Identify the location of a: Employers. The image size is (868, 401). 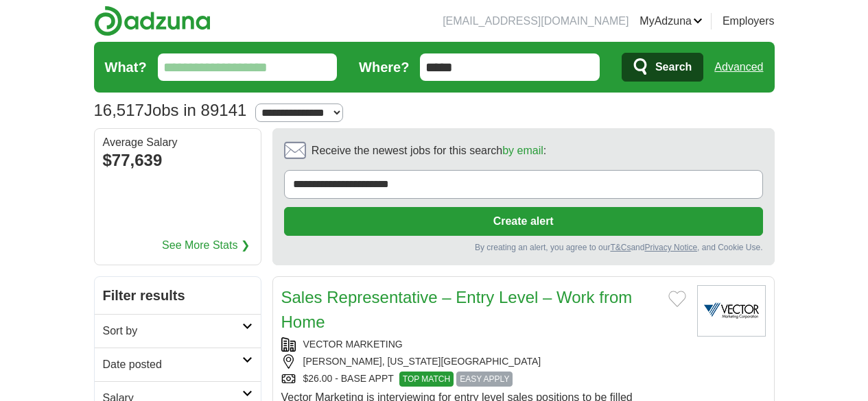
(749, 21).